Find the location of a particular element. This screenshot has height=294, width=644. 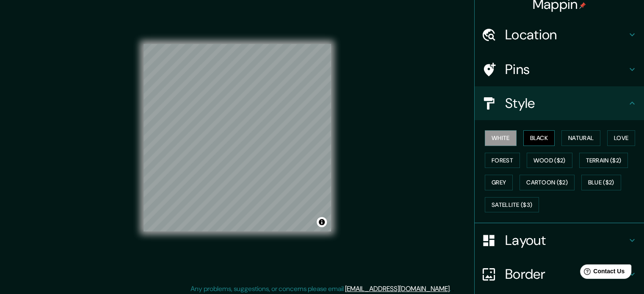

h4: Location is located at coordinates (566, 35).